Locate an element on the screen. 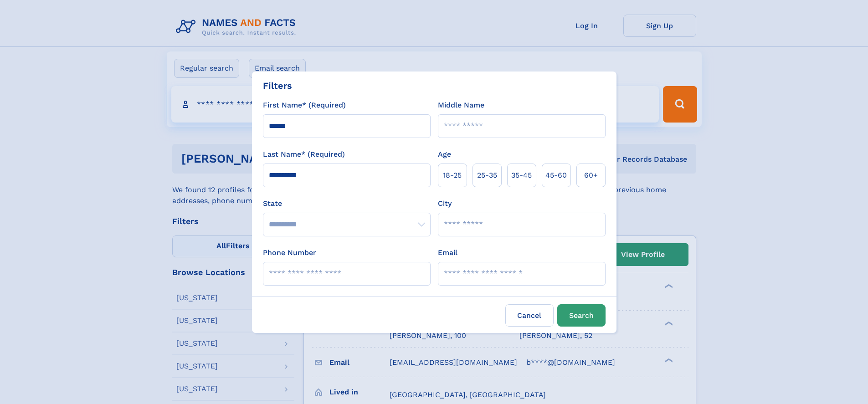 Image resolution: width=868 pixels, height=404 pixels. span: 45‑60 is located at coordinates (556, 175).